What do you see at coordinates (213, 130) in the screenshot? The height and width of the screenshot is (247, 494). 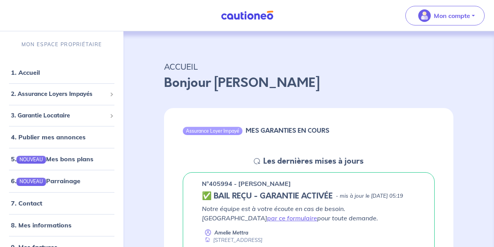 I see `div: Assurance Loyer Impayé` at bounding box center [213, 130].